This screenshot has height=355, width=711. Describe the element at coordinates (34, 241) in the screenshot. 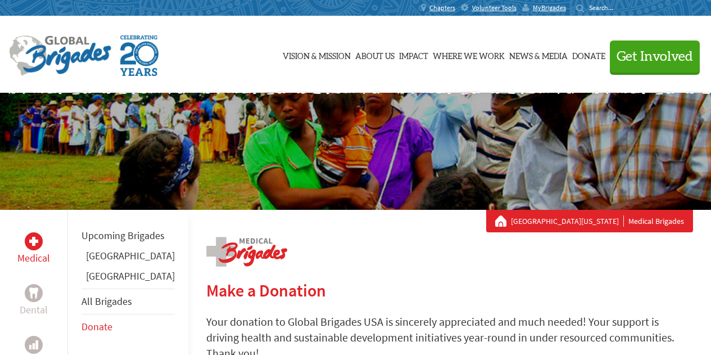

I see `div: Medical` at that location.